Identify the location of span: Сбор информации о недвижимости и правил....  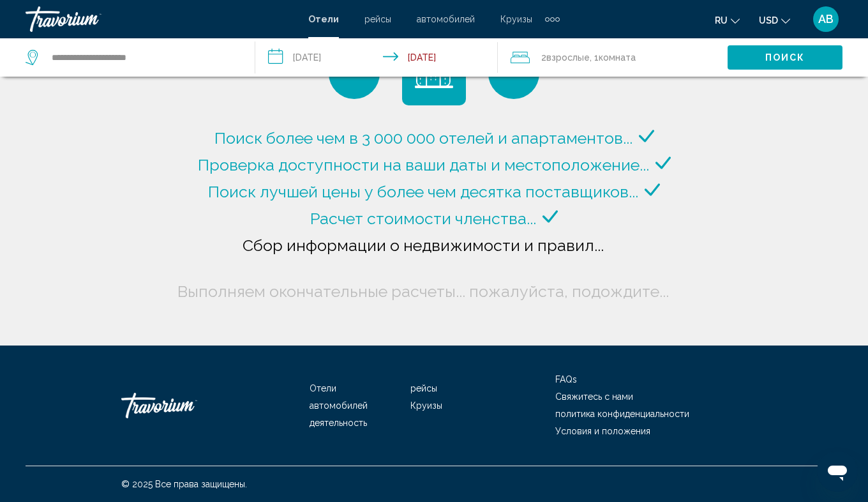
(423, 245).